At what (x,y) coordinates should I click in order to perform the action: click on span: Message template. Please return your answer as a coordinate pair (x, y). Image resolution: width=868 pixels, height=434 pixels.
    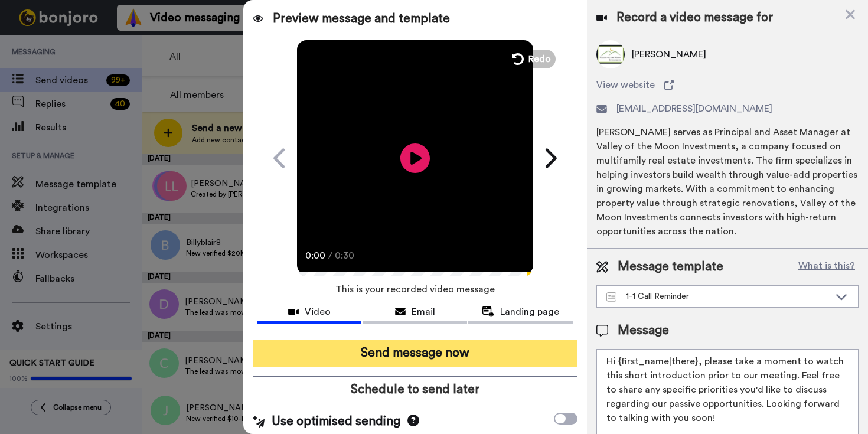
    Looking at the image, I should click on (670, 267).